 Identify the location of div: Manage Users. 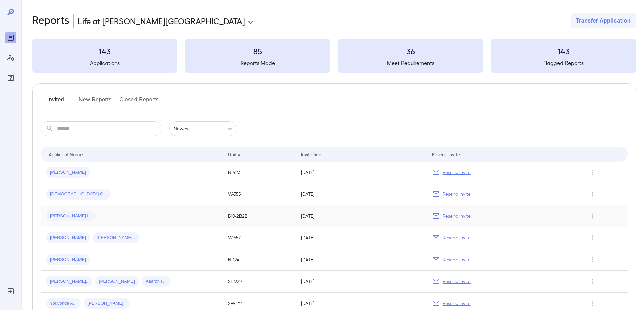
(11, 58).